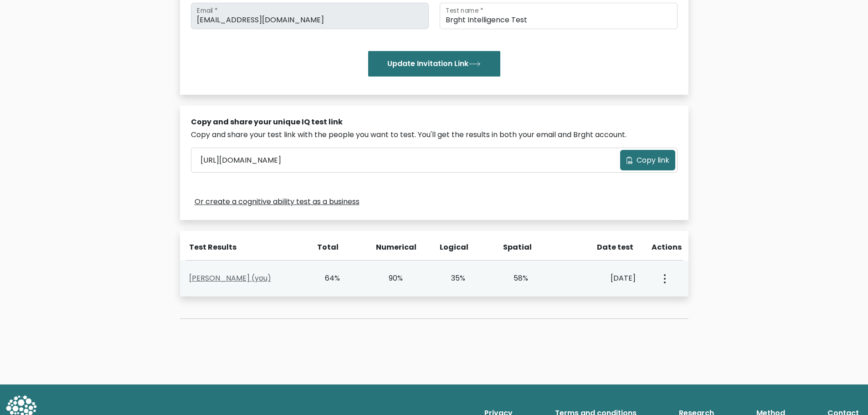  I want to click on input: Test name, so click(559, 16).